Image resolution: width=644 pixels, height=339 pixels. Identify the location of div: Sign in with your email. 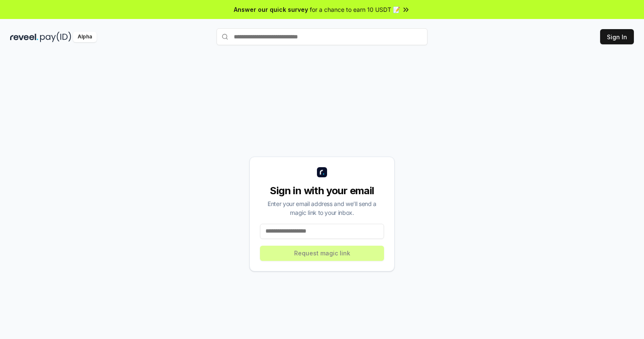
(322, 191).